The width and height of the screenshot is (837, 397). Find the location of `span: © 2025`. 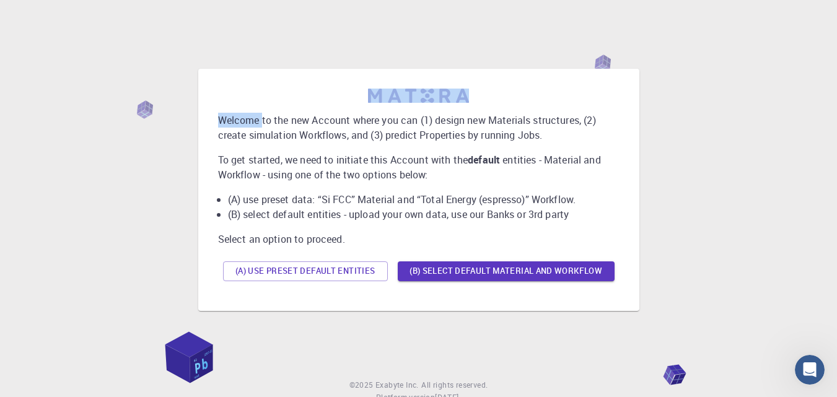

span: © 2025 is located at coordinates (362, 385).